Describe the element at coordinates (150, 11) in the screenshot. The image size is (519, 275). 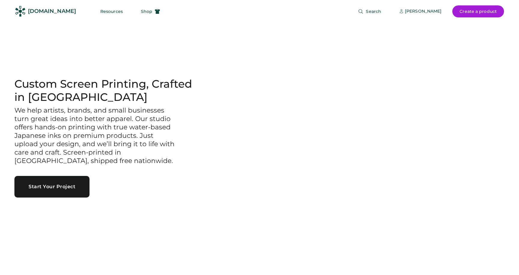
I see `button: Shop` at that location.